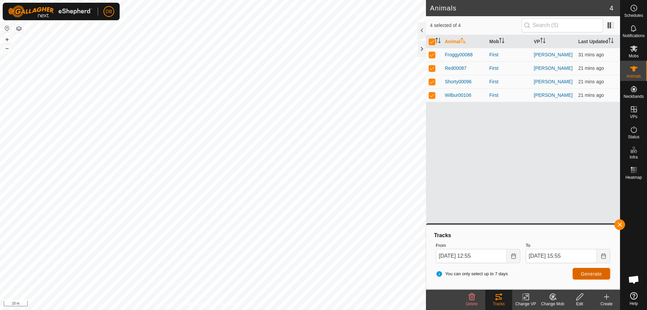  I want to click on th: Last Updated, so click(598, 41).